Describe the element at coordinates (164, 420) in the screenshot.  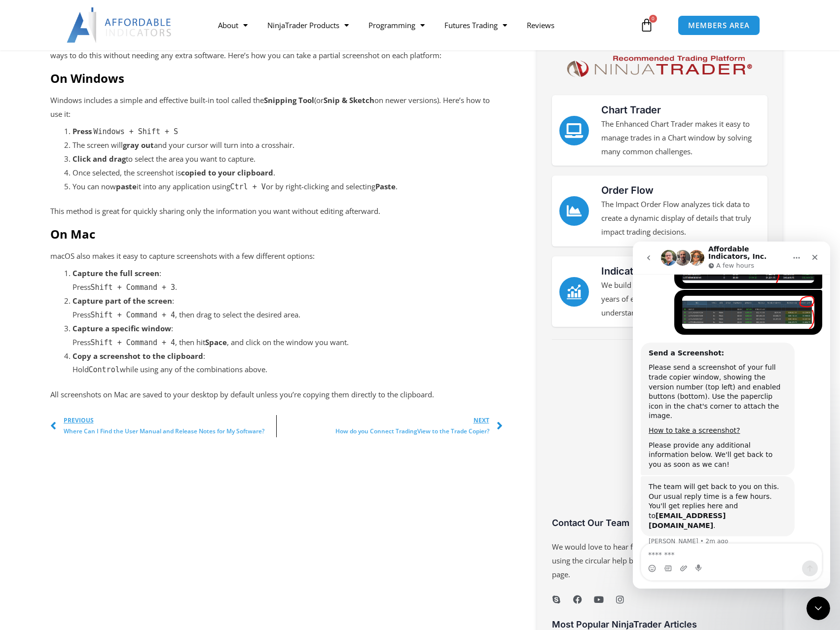
I see `span: Previous` at that location.